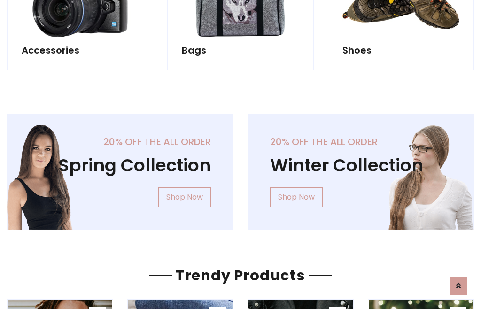 The width and height of the screenshot is (481, 309). I want to click on span: Trendy Products, so click(241, 275).